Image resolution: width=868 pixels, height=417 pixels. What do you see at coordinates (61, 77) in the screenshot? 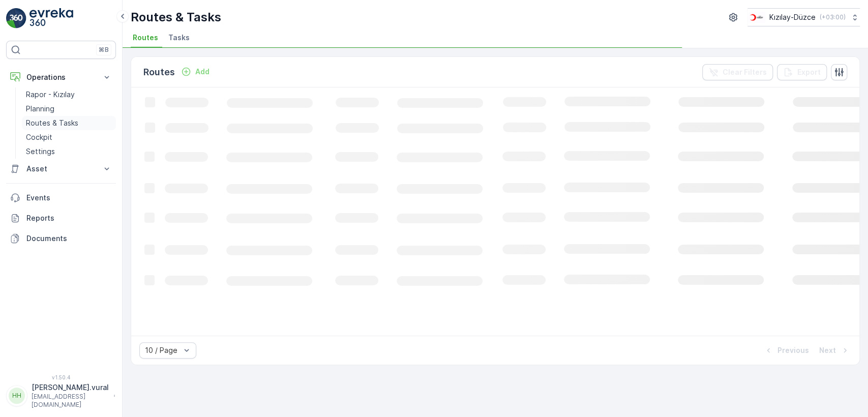
I see `button: Operations` at bounding box center [61, 77].